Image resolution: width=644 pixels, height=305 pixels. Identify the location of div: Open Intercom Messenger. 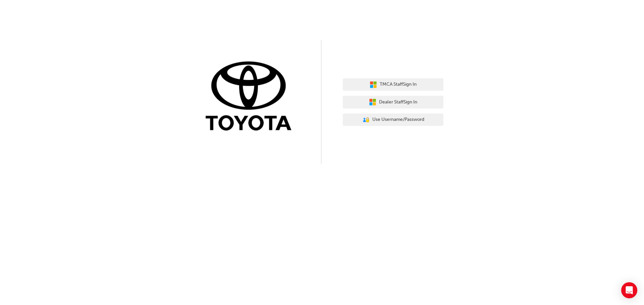
(629, 290).